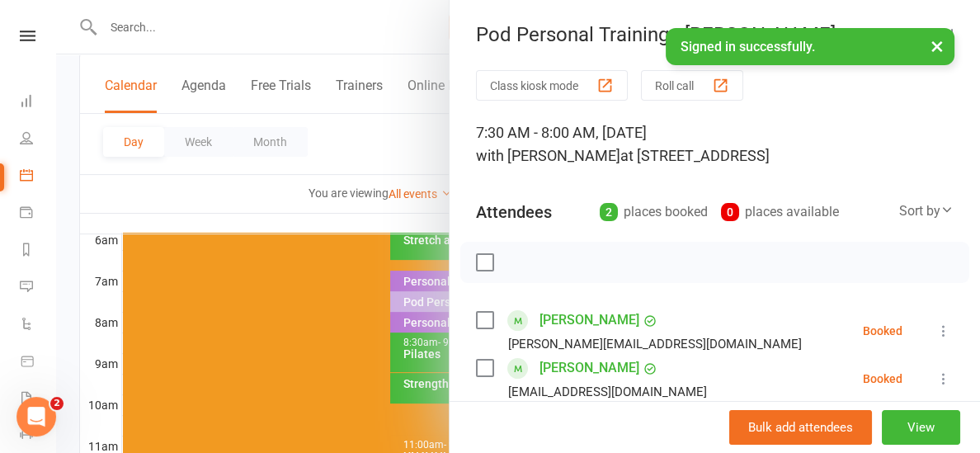 The width and height of the screenshot is (980, 453). I want to click on a: Calendar, so click(38, 177).